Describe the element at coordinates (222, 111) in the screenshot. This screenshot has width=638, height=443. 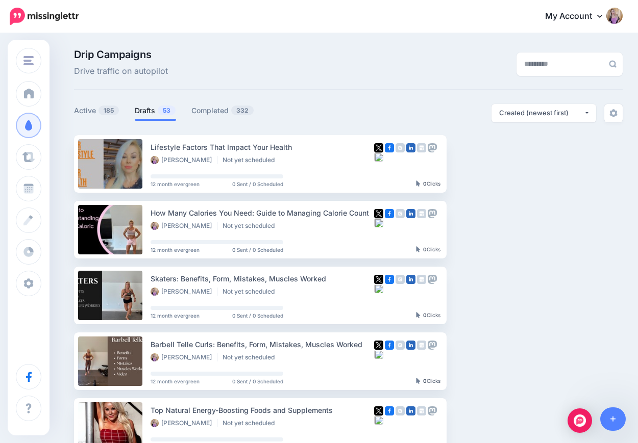
I see `a: Completed332` at that location.